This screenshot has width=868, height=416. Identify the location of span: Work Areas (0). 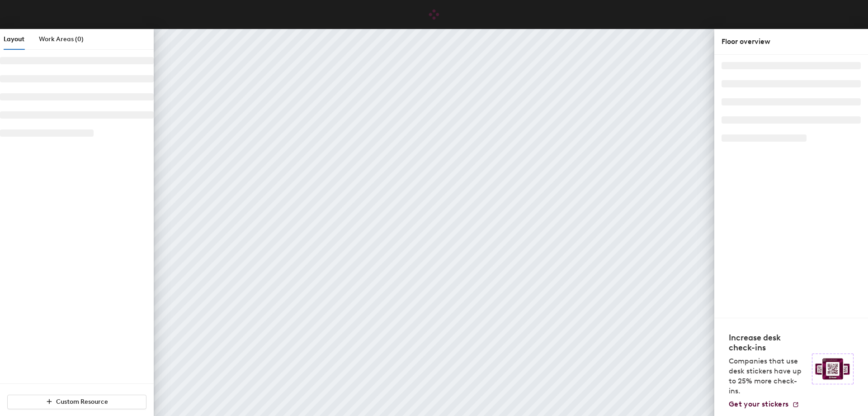
(61, 39).